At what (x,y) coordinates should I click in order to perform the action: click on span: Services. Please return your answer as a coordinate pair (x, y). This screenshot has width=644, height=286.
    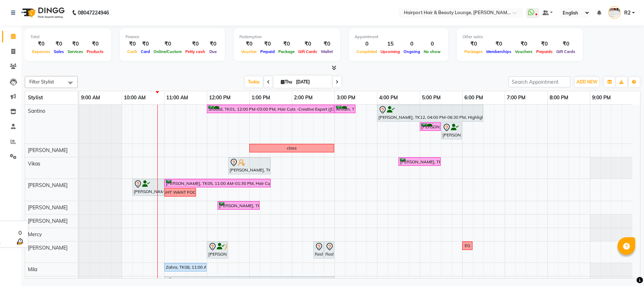
    Looking at the image, I should click on (76, 52).